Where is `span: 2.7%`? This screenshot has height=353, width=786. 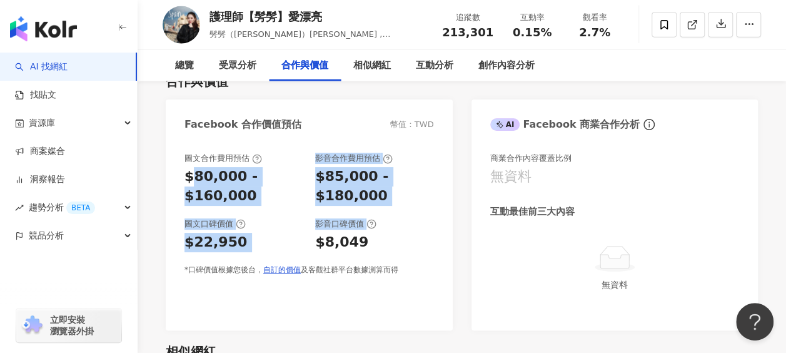 span: 2.7% is located at coordinates (594, 33).